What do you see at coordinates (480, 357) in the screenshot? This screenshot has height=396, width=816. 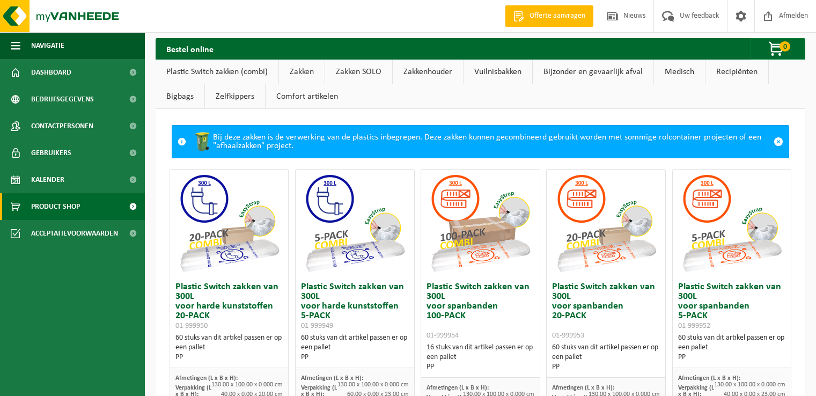 I see `div: 16 stuks van dit artikel passen er op een pallet` at bounding box center [480, 357].